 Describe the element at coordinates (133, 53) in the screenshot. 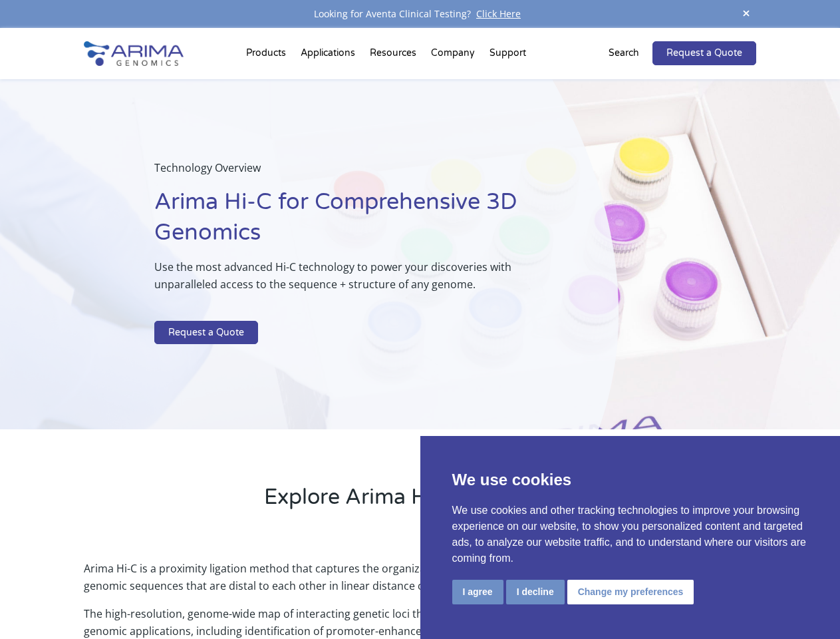

I see `img: Arima-Genomics-logo` at that location.